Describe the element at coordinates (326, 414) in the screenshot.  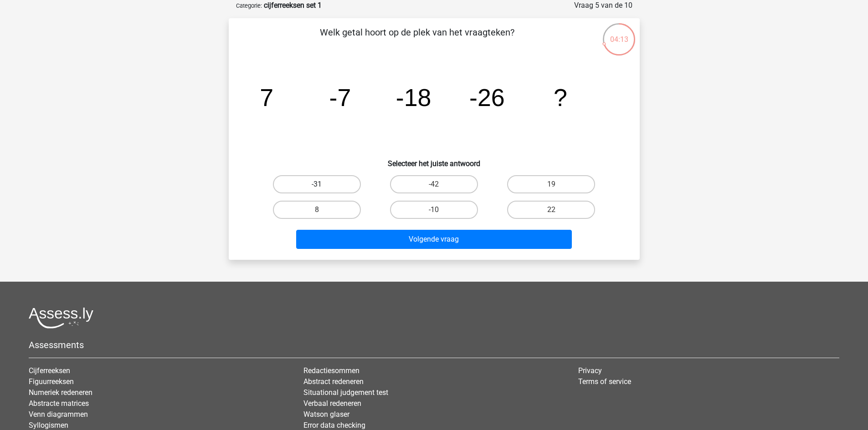
I see `a: Watson glaser` at that location.